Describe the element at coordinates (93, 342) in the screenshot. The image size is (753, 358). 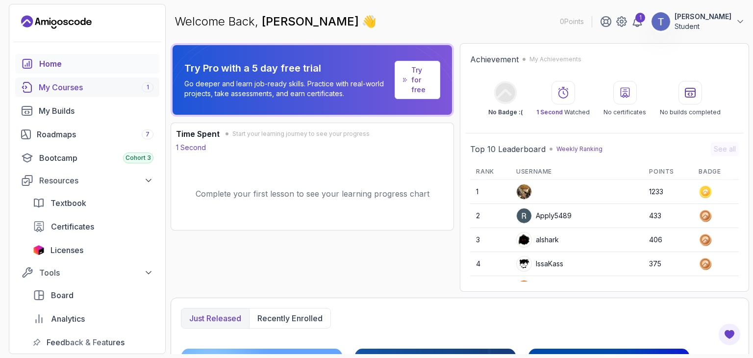
I see `a: feedback` at that location.